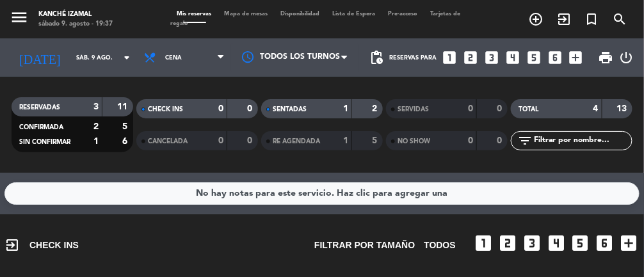  Describe the element at coordinates (19, 19) in the screenshot. I see `button: menu` at that location.